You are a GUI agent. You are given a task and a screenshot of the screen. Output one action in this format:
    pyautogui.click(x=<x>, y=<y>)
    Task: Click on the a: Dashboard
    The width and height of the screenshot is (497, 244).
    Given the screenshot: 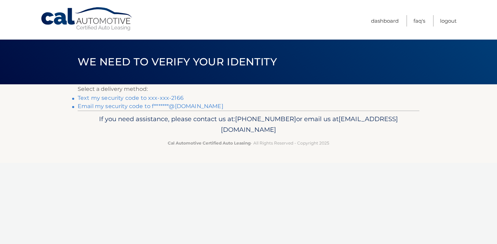 What is the action you would take?
    pyautogui.click(x=384, y=21)
    